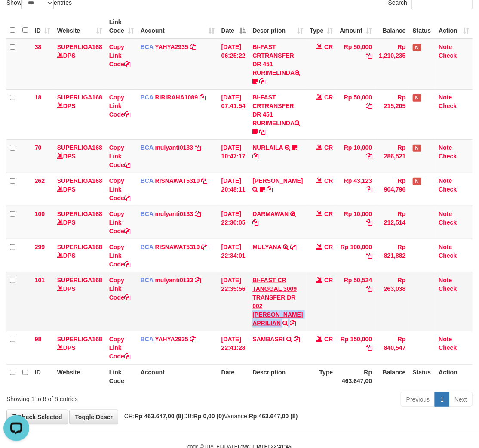  I want to click on th: Description, so click(277, 376).